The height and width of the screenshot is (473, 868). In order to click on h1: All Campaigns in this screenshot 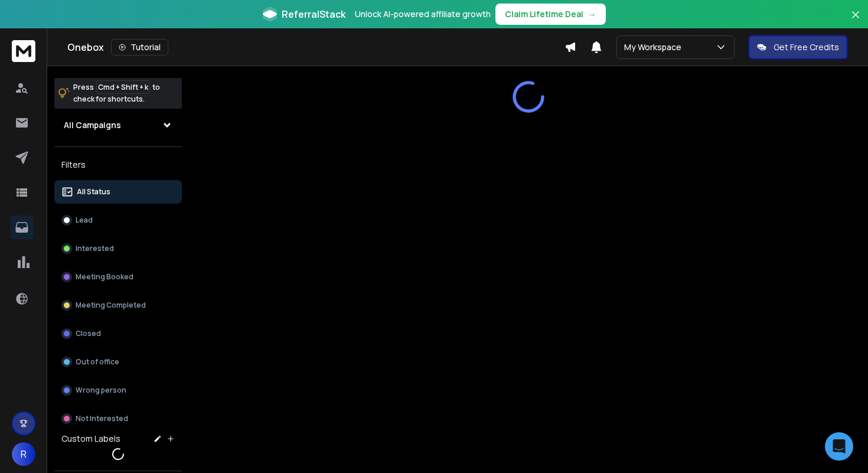, I will do `click(92, 125)`.